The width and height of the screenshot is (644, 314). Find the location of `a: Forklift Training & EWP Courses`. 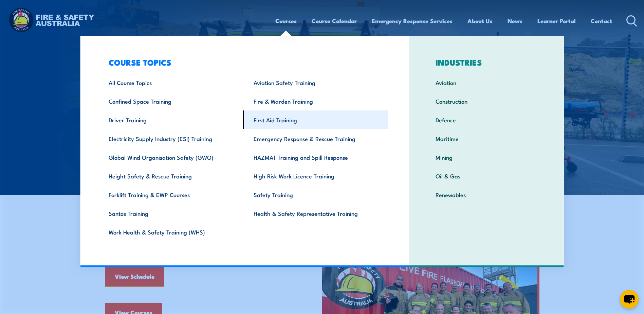

a: Forklift Training & EWP Courses is located at coordinates (170, 195).